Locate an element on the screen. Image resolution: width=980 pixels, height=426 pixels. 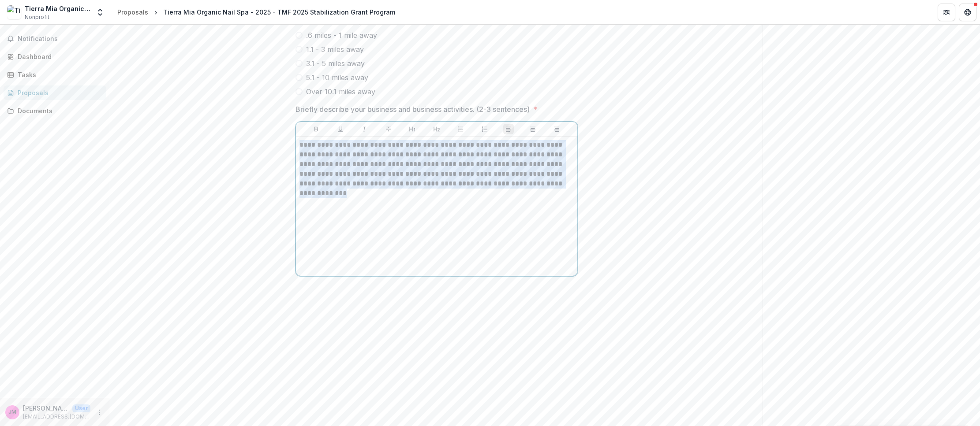
button: More is located at coordinates (99, 412).